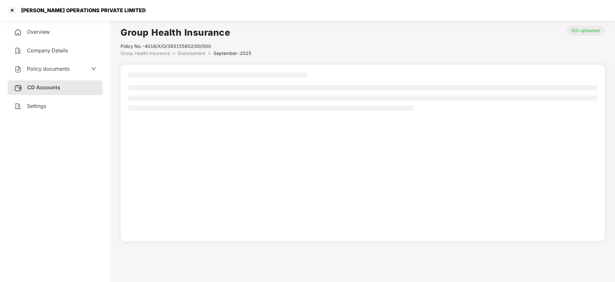 The height and width of the screenshot is (282, 615). Describe the element at coordinates (186, 46) in the screenshot. I see `div: Policy No.- 4016/X/O/393155602/00/000` at that location.